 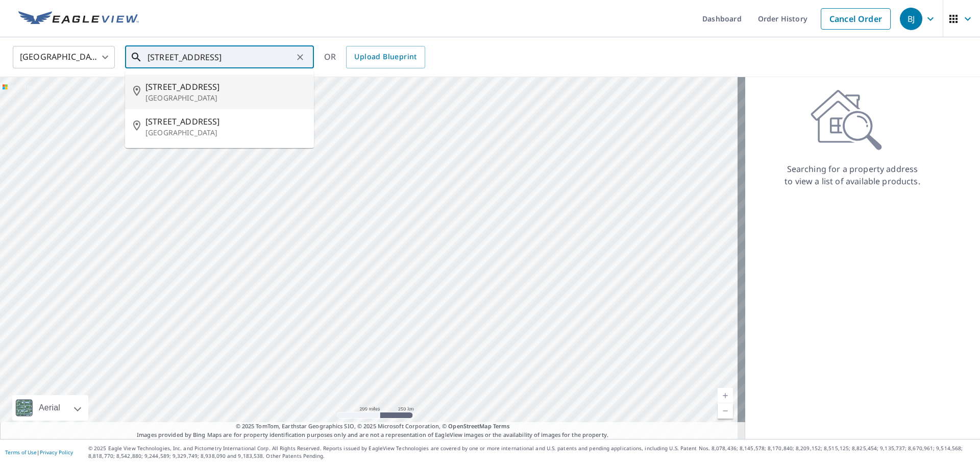 What do you see at coordinates (372, 426) in the screenshot?
I see `span: © 2025 TomTom, Earthstar Geographics SIO, © 2025 Microsoft Corporation, ©` at bounding box center [372, 426].